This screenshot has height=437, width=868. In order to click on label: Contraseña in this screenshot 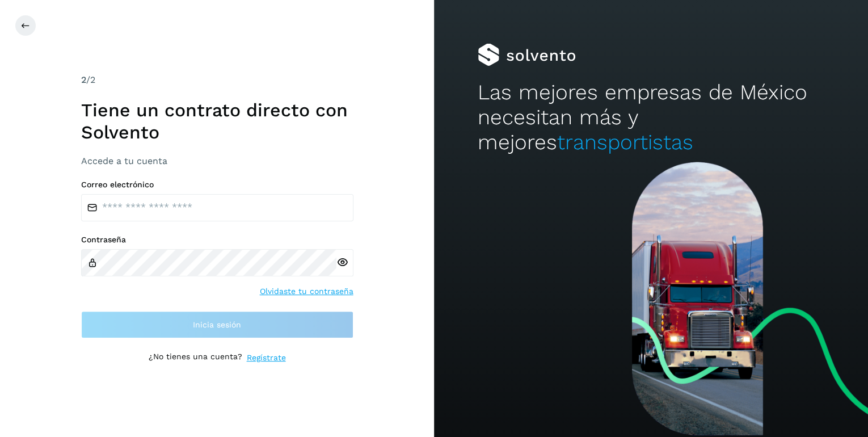, I will do `click(217, 239)`.